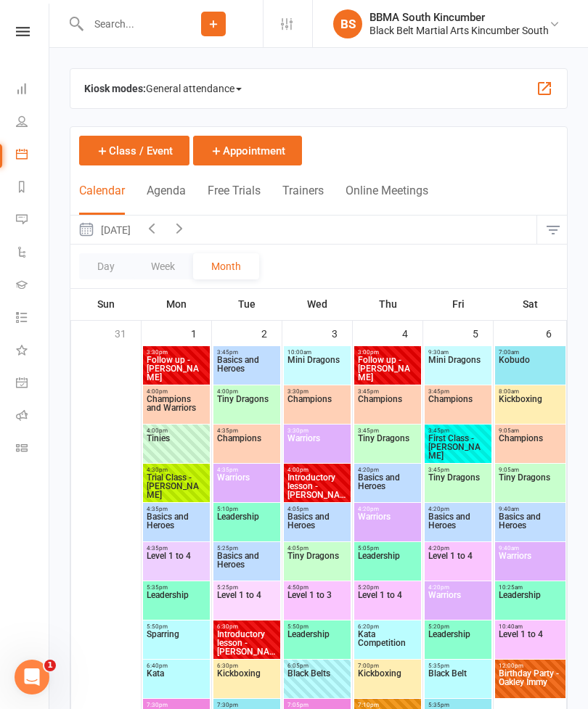  What do you see at coordinates (555, 333) in the screenshot?
I see `div: 6` at bounding box center [555, 333].